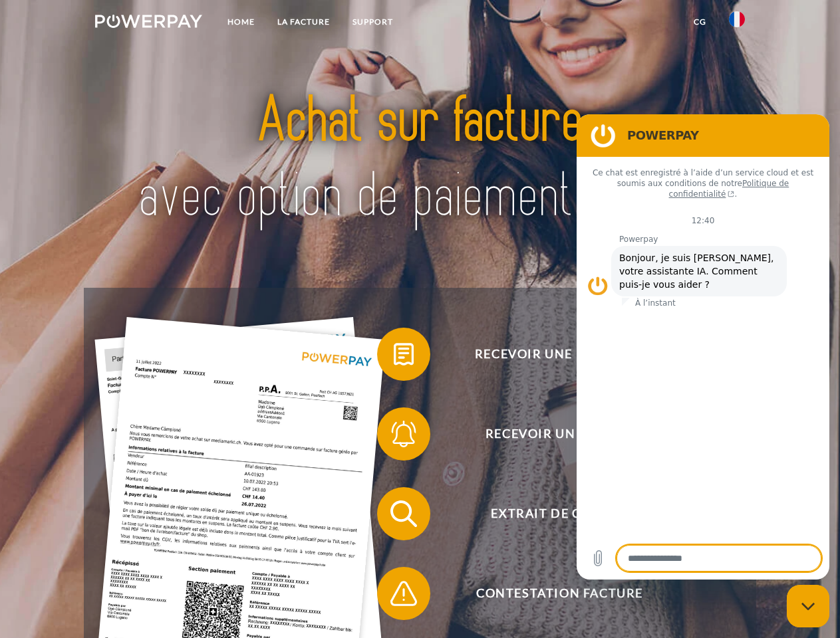 Image resolution: width=840 pixels, height=638 pixels. What do you see at coordinates (549, 514) in the screenshot?
I see `a: Extrait de compte` at bounding box center [549, 514].